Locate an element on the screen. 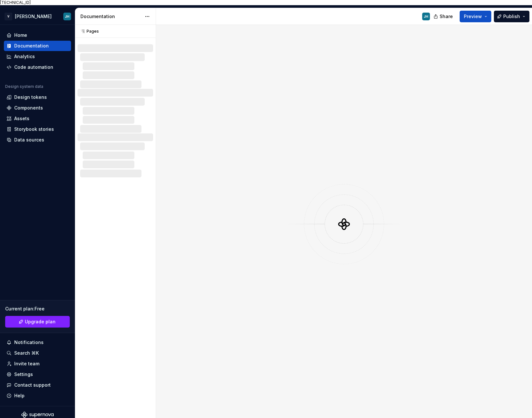 This screenshot has width=532, height=418. button: Publish is located at coordinates (511, 17).